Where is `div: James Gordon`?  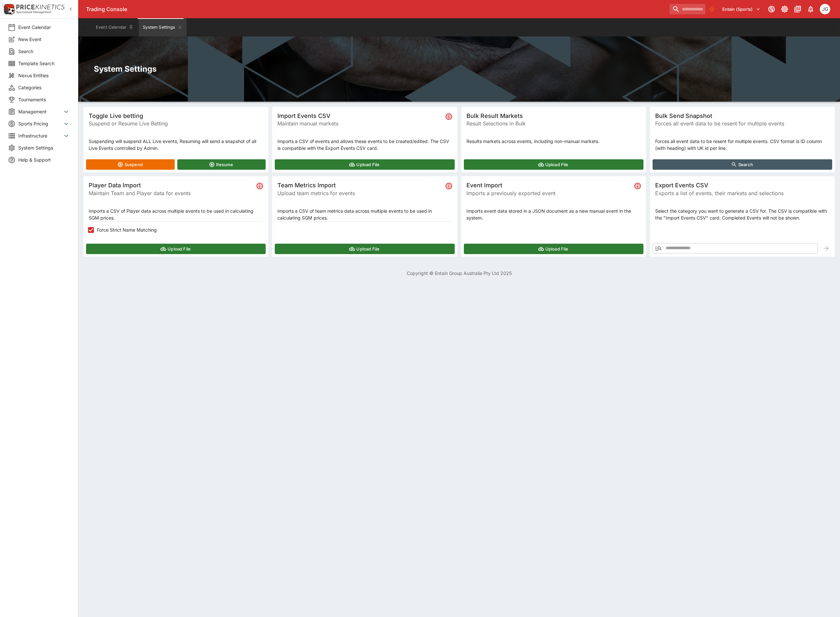
div: James Gordon is located at coordinates (825, 9).